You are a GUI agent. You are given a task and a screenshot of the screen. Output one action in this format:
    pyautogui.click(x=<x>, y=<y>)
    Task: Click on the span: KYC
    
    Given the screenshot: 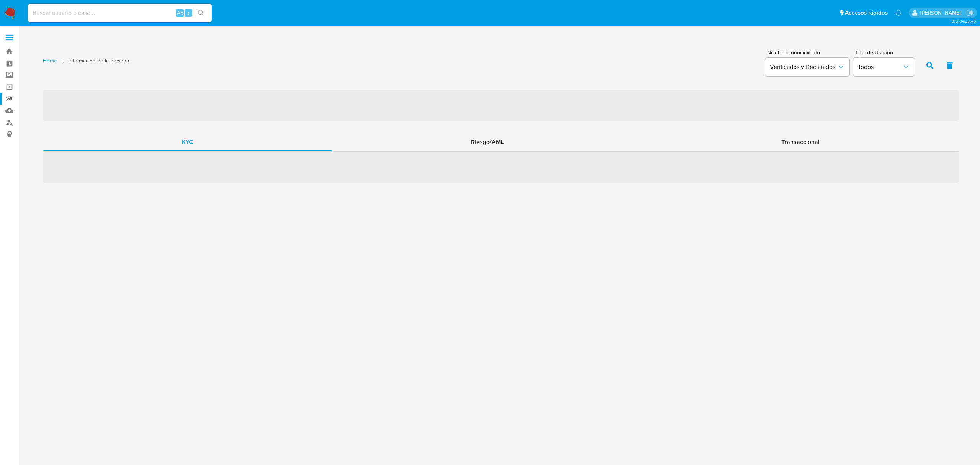 What is the action you would take?
    pyautogui.click(x=187, y=142)
    